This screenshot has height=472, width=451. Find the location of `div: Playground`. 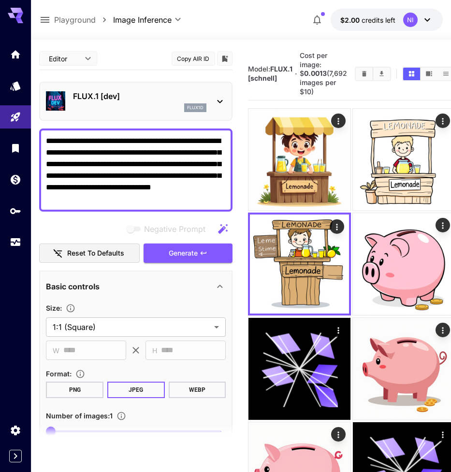

div: Playground is located at coordinates (15, 117).